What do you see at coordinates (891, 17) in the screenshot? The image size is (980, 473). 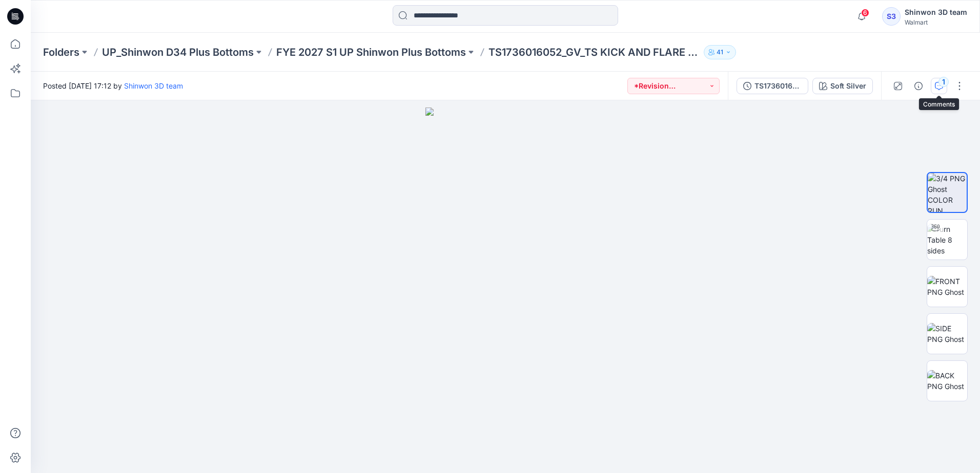 I see `div: S3` at bounding box center [891, 17].